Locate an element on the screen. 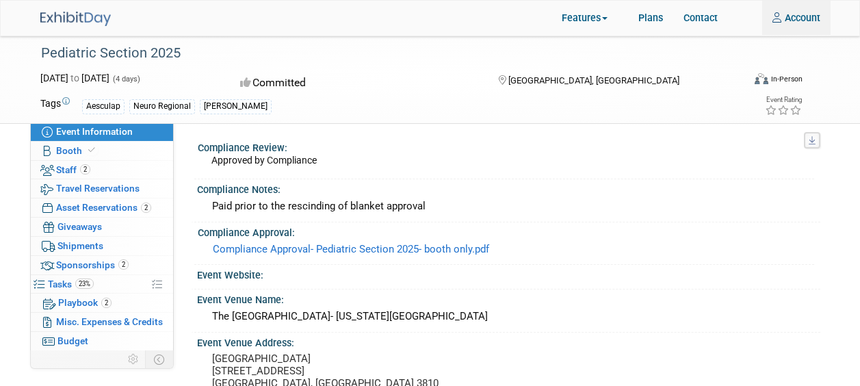 The height and width of the screenshot is (386, 860). a: Account is located at coordinates (796, 18).